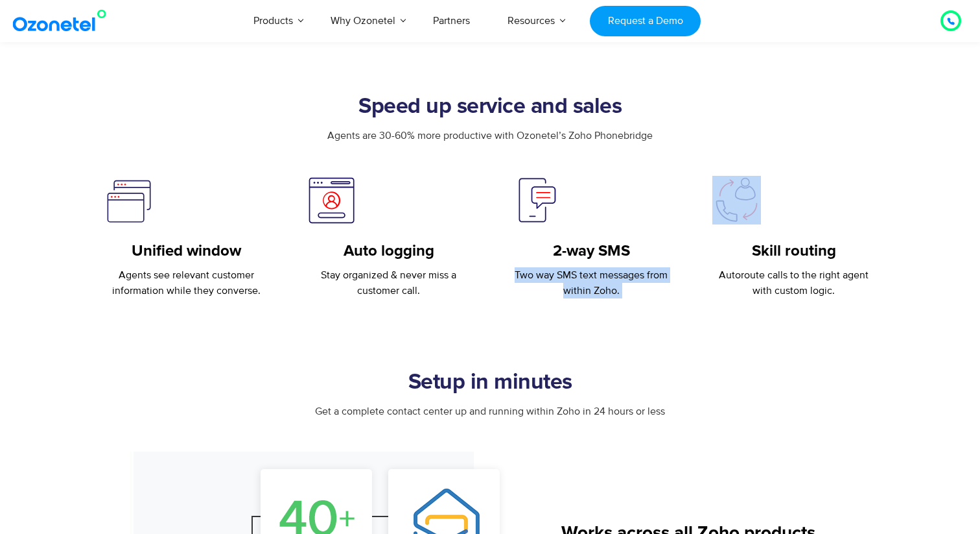  Describe the element at coordinates (332, 200) in the screenshot. I see `img: auto-login` at that location.